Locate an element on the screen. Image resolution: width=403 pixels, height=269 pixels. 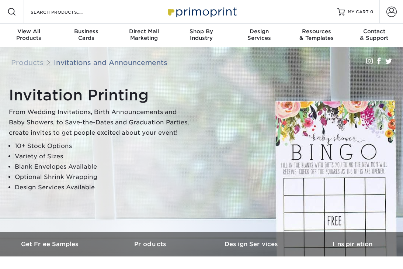
span: Design is located at coordinates (259, 31).